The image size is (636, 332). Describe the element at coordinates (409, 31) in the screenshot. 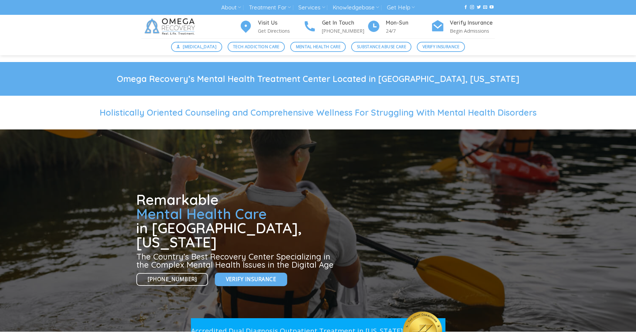

I see `p: 24/7` at that location.